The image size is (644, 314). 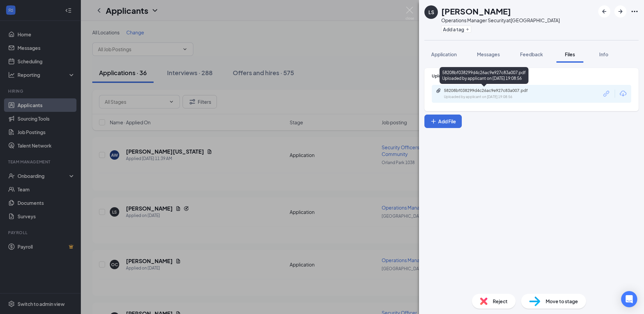 What do you see at coordinates (620, 11) in the screenshot?
I see `button: ArrowRight` at bounding box center [620, 11].